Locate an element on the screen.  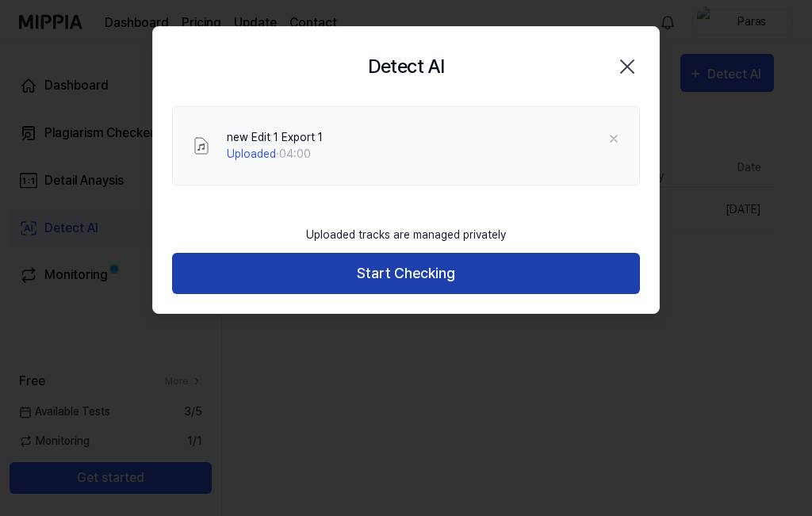
div: new Edit 1 Export 1 is located at coordinates (274, 137).